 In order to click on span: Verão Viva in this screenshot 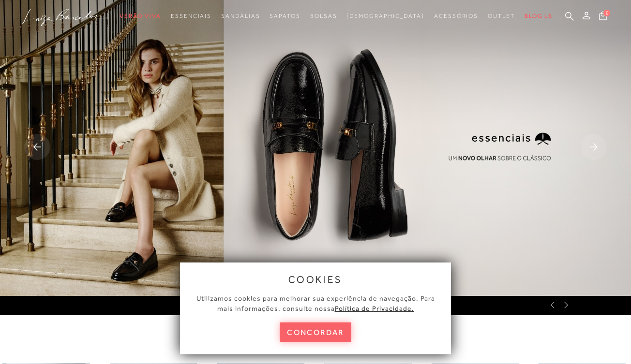, I will do `click(140, 16)`.